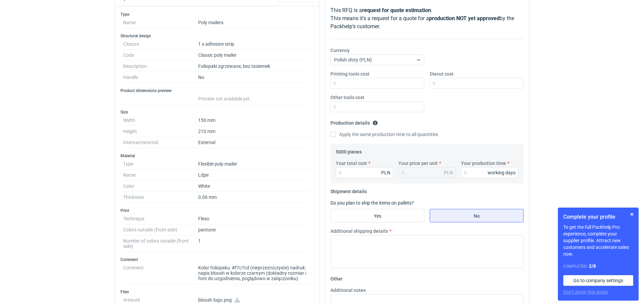 Image resolution: width=644 pixels, height=306 pixels. What do you see at coordinates (598, 266) in the screenshot?
I see `div: Completed:` at bounding box center [598, 266].